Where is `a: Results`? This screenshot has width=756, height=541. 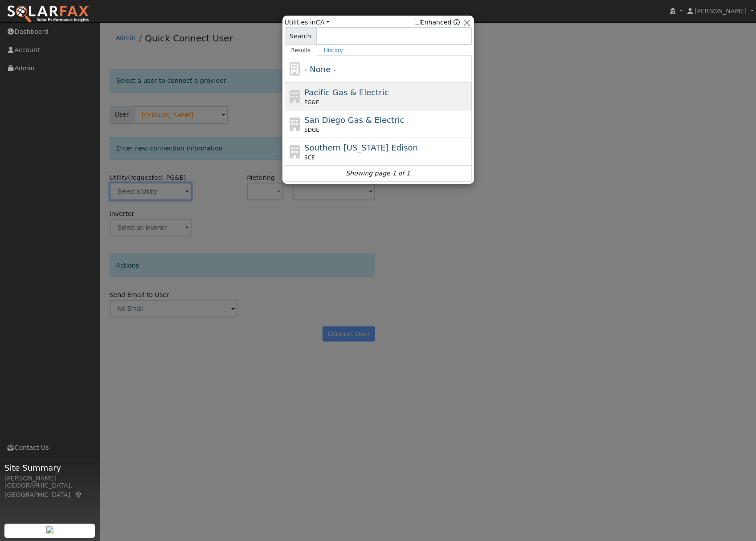 a: Results is located at coordinates (301, 50).